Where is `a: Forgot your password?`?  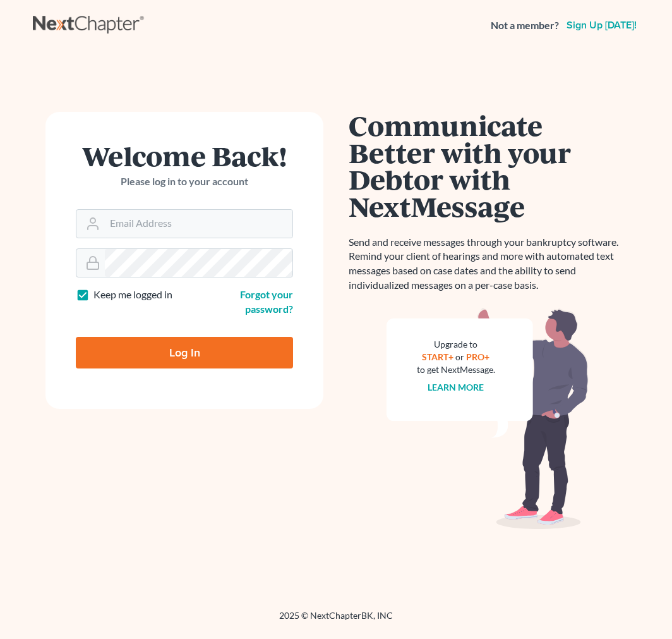 a: Forgot your password? is located at coordinates (267, 301).